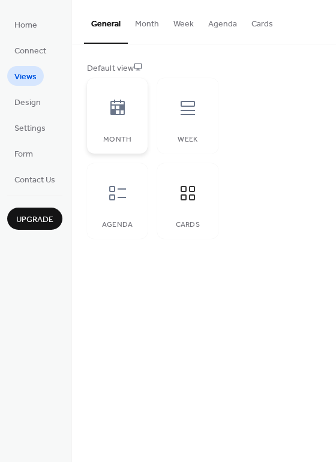  What do you see at coordinates (203, 68) in the screenshot?
I see `div: Default view` at bounding box center [203, 68].